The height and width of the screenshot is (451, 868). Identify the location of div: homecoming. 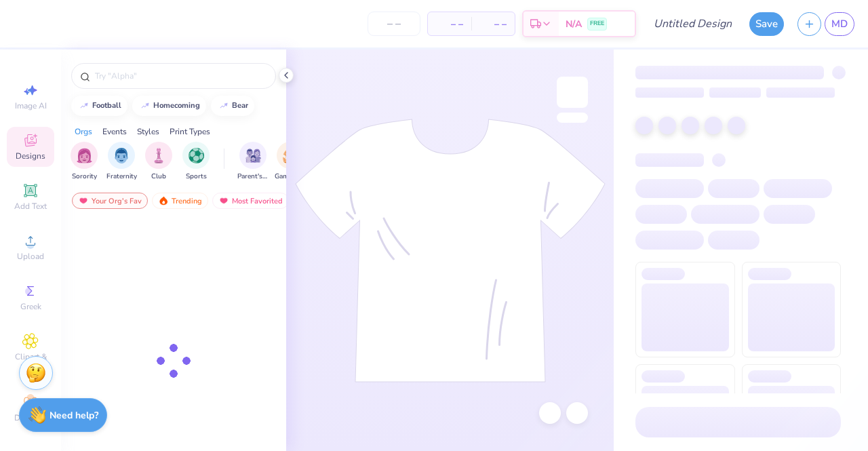
(176, 105).